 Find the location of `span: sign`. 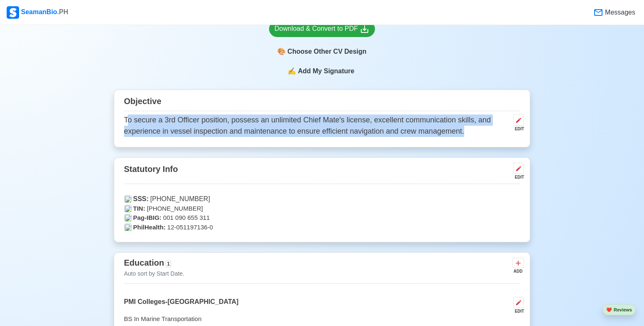

span: sign is located at coordinates (292, 71).